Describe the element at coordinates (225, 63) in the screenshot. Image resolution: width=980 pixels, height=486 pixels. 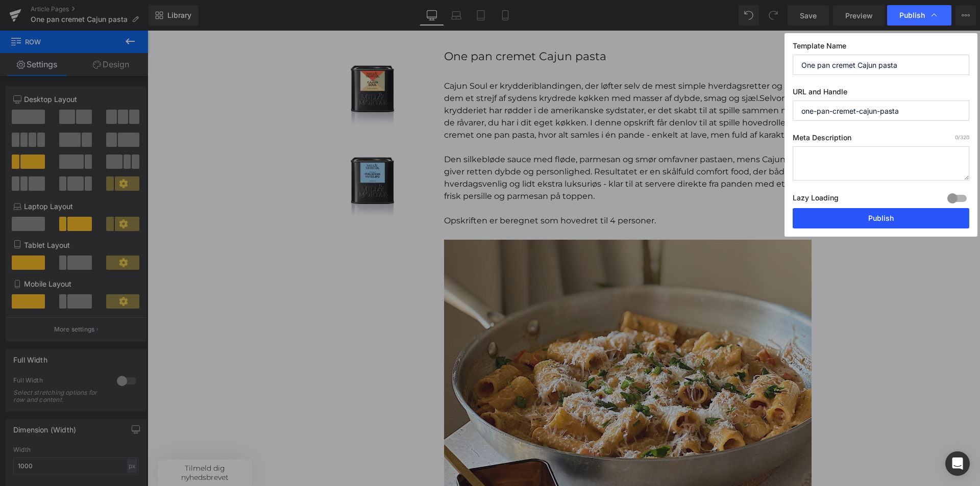
I see `img: Cajun Soul, ØKO` at that location.